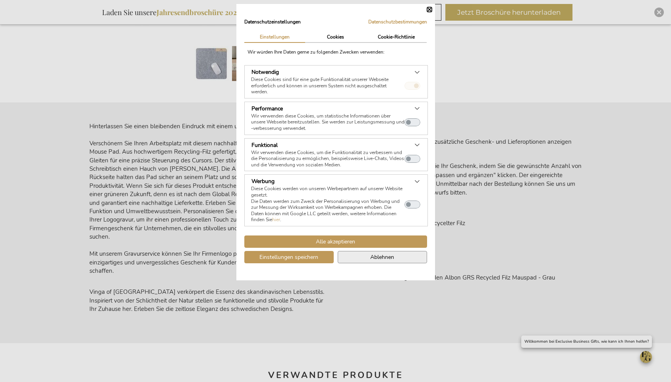  What do you see at coordinates (265, 72) in the screenshot?
I see `h3: Notwendig` at bounding box center [265, 72].